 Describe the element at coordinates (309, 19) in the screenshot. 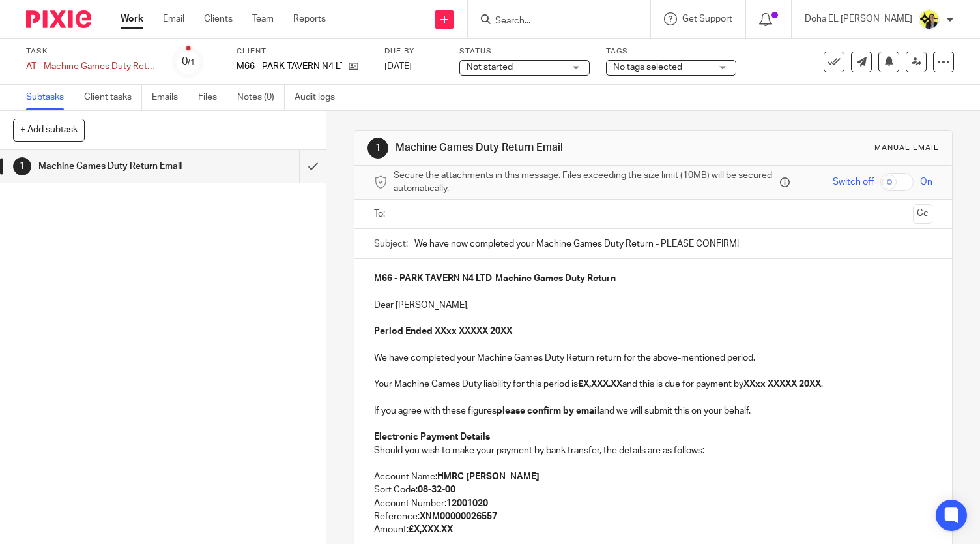

I see `a: Reports` at that location.